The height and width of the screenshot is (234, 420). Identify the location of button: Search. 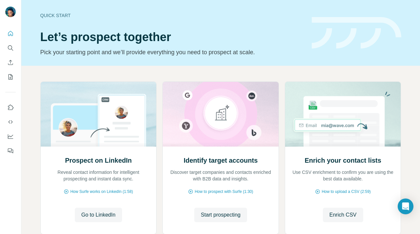
(11, 48).